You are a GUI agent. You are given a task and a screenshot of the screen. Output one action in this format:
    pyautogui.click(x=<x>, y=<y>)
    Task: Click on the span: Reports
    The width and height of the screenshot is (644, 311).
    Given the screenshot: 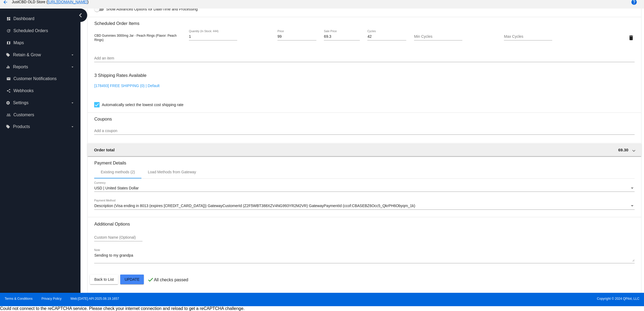 What is the action you would take?
    pyautogui.click(x=20, y=67)
    